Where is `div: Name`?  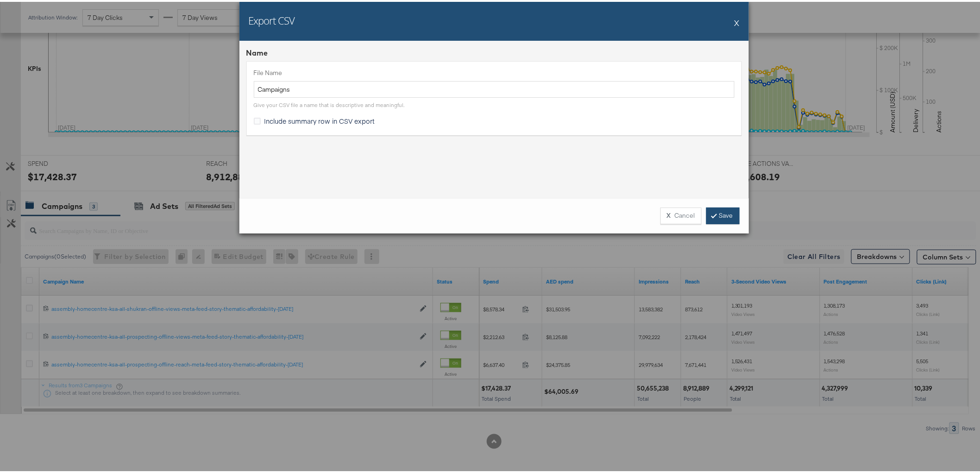
div: Name is located at coordinates (494, 51).